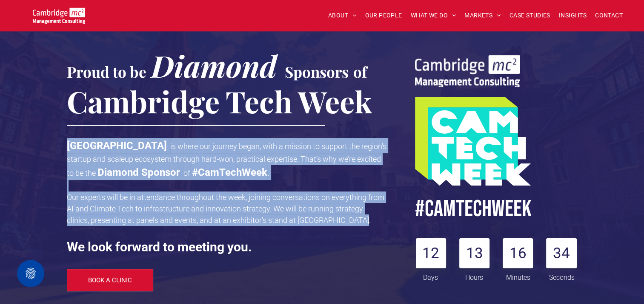 The image size is (644, 304). What do you see at coordinates (431, 276) in the screenshot?
I see `div: Days` at bounding box center [431, 276].